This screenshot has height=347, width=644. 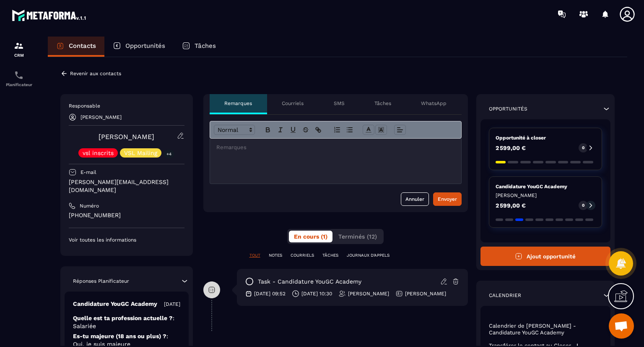 I want to click on p: Planificateur, so click(x=19, y=85).